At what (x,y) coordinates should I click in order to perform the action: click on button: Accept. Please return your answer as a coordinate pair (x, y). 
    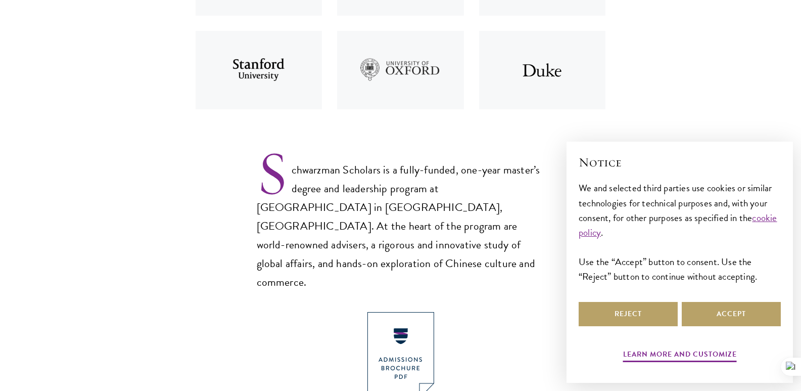
    Looking at the image, I should click on (732, 314).